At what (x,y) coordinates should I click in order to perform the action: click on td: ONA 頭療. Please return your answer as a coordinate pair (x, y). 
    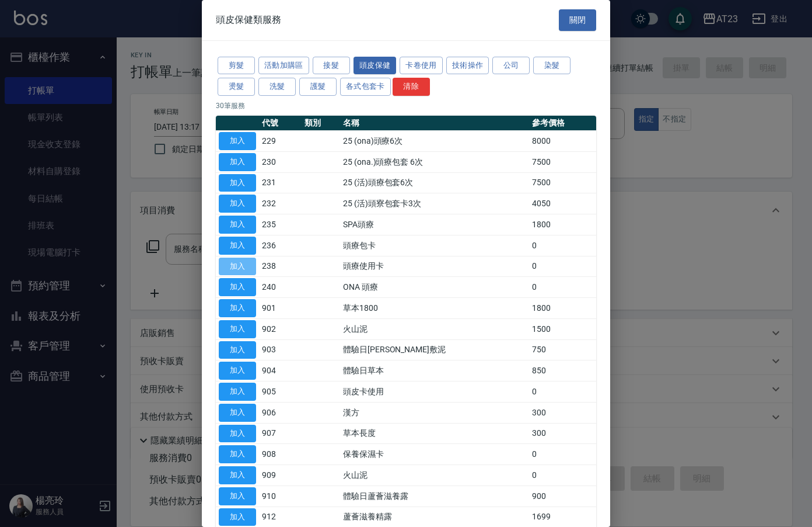
    Looking at the image, I should click on (435, 287).